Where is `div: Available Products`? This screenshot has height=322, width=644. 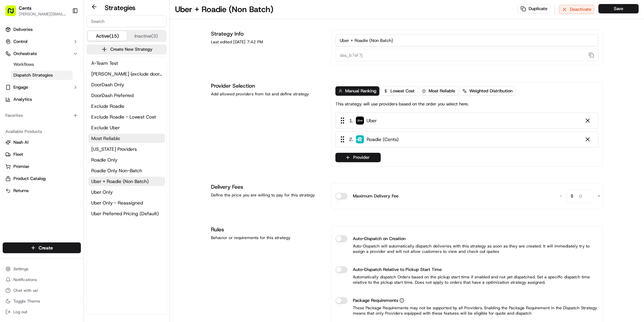
div: Available Products is located at coordinates (41, 132).